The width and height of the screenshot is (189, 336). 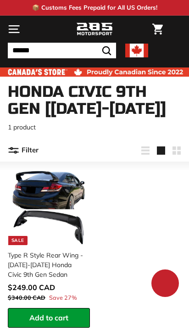 I want to click on p: 1 product, so click(x=95, y=127).